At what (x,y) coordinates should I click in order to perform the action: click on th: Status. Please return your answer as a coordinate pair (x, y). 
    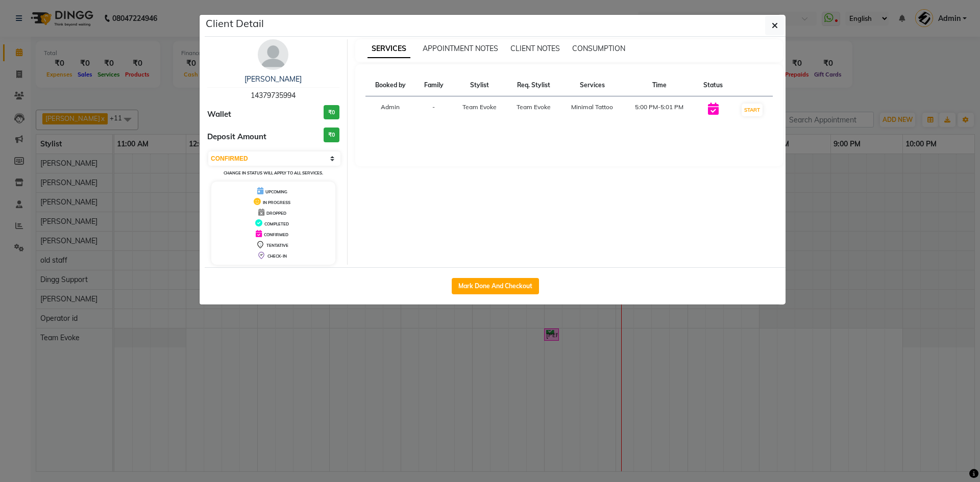
    Looking at the image, I should click on (713, 85).